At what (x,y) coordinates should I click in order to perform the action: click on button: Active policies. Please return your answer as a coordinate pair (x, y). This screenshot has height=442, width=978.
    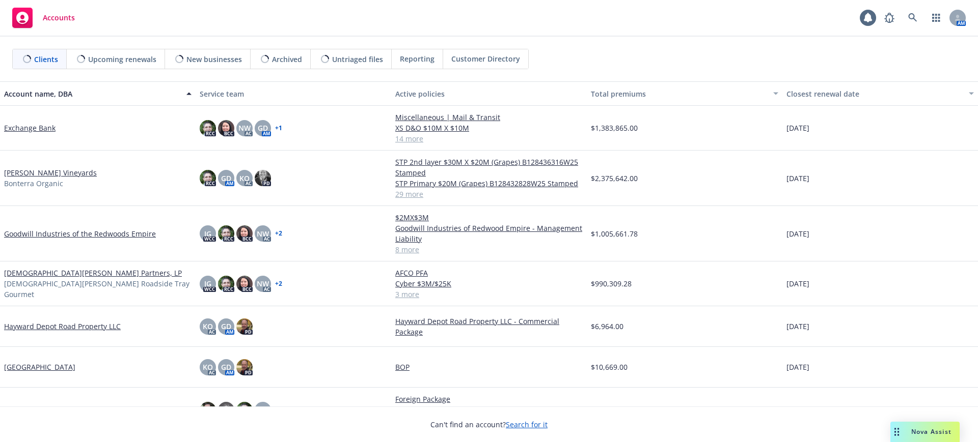
    Looking at the image, I should click on (489, 94).